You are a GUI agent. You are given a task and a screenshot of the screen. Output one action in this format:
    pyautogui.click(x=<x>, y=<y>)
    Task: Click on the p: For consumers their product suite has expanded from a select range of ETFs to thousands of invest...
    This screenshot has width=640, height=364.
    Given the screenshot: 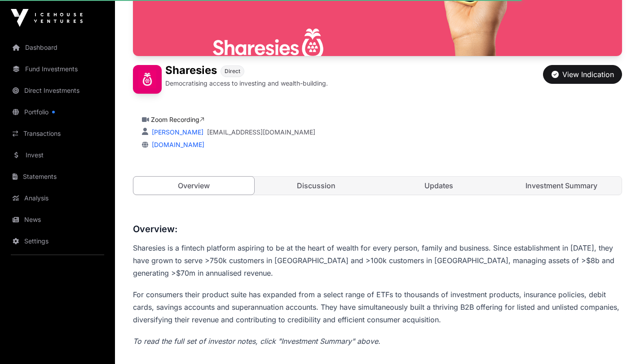 What is the action you would take?
    pyautogui.click(x=377, y=307)
    